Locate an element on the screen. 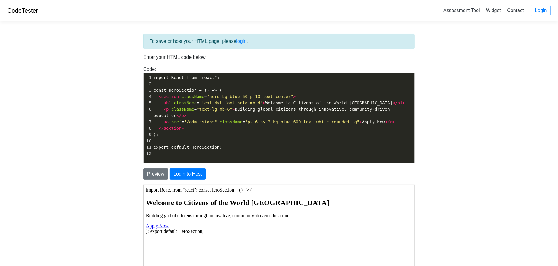 The height and width of the screenshot is (266, 558). div: 2 is located at coordinates (148, 84).